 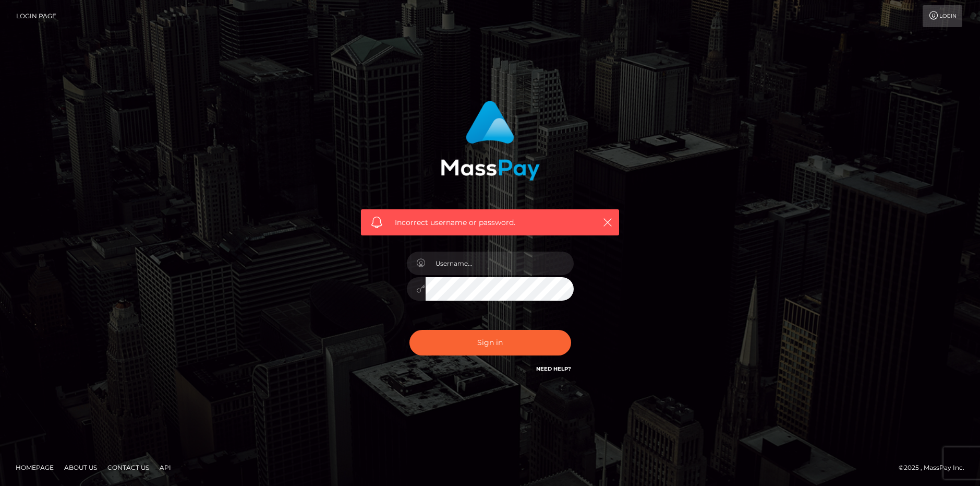 I want to click on a: API, so click(x=165, y=467).